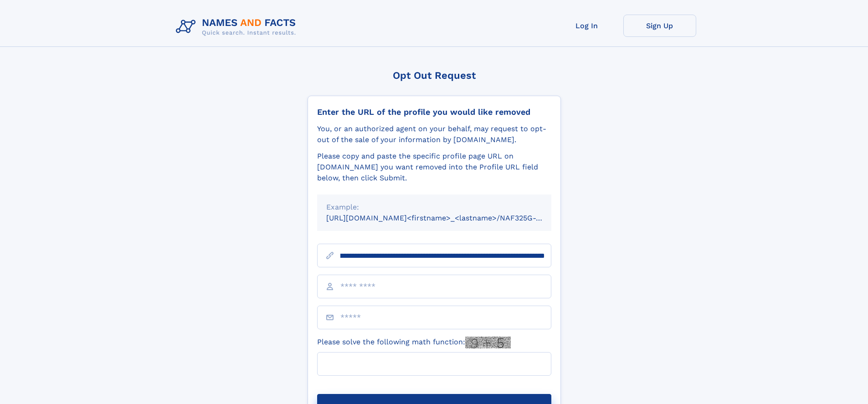 The height and width of the screenshot is (404, 868). I want to click on div: Example:, so click(434, 207).